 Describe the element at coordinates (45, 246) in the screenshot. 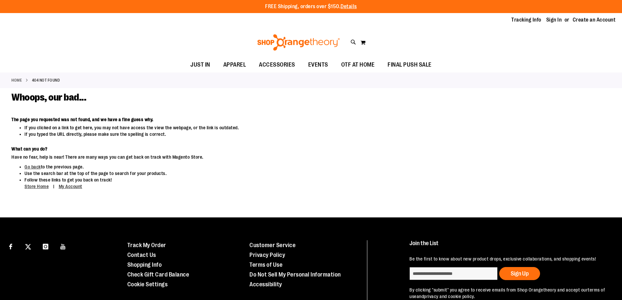

I see `a: Visit our Instagram page` at that location.